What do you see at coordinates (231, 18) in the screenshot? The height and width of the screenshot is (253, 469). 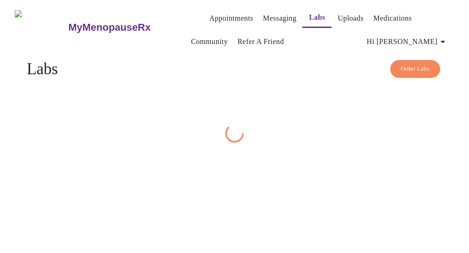 I see `button: Appointments` at bounding box center [231, 18].